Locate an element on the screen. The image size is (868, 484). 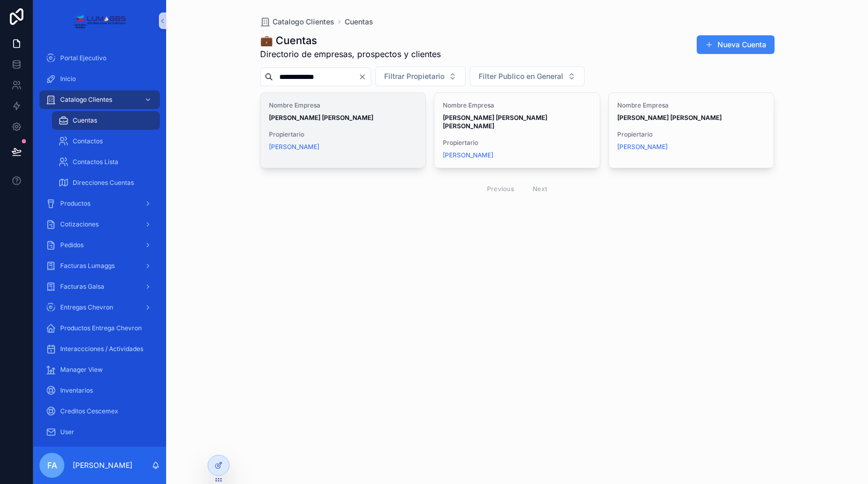
h1: 💼 Cuentas is located at coordinates (351, 41).